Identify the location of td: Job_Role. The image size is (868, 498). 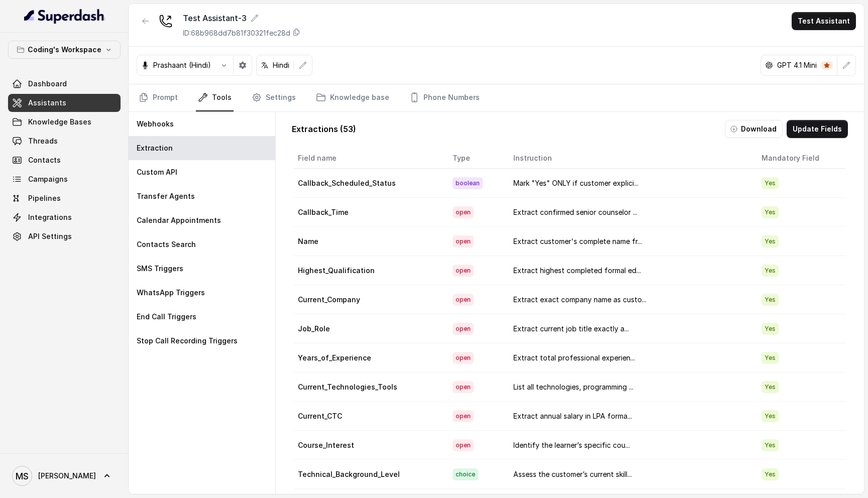
(369, 329).